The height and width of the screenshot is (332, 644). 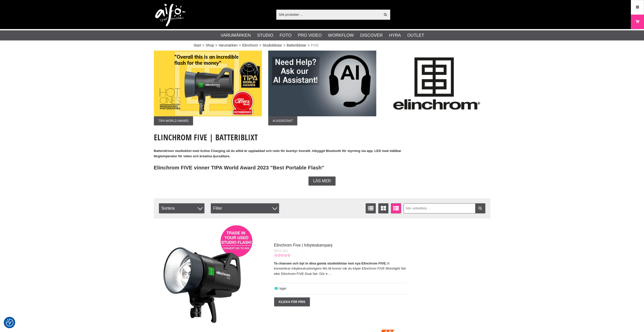 What do you see at coordinates (383, 209) in the screenshot?
I see `a: Fönstervisning` at bounding box center [383, 209].